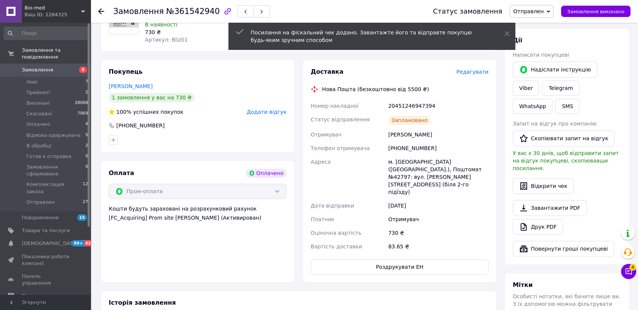  I want to click on a: Telegram, so click(561, 88).